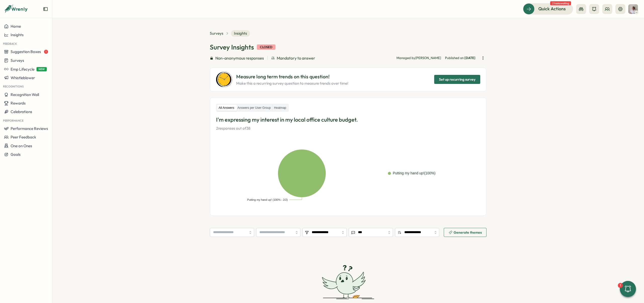 Image resolution: width=644 pixels, height=303 pixels. Describe the element at coordinates (292, 77) in the screenshot. I see `p: Measure long term trends on this question!` at that location.